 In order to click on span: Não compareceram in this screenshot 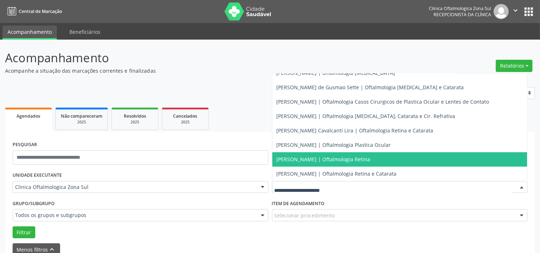, I will do `click(82, 116)`.